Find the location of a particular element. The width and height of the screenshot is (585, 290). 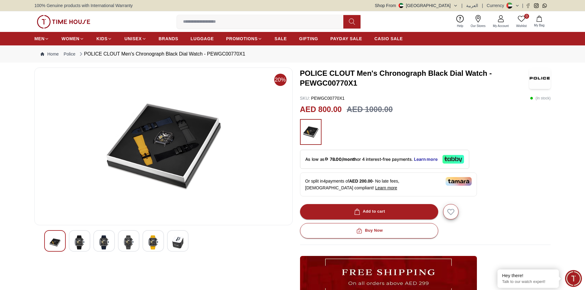

button: Buy Now is located at coordinates (369, 231).